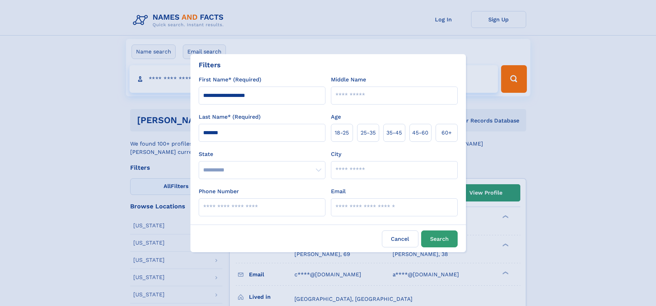 This screenshot has width=656, height=306. What do you see at coordinates (342, 133) in the screenshot?
I see `span: 18‑25` at bounding box center [342, 133].